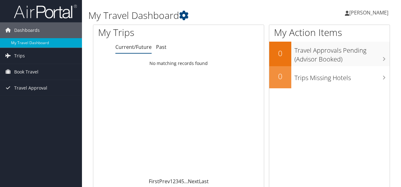 The width and height of the screenshot is (401, 187). Describe the element at coordinates (161, 47) in the screenshot. I see `a: Past` at that location.